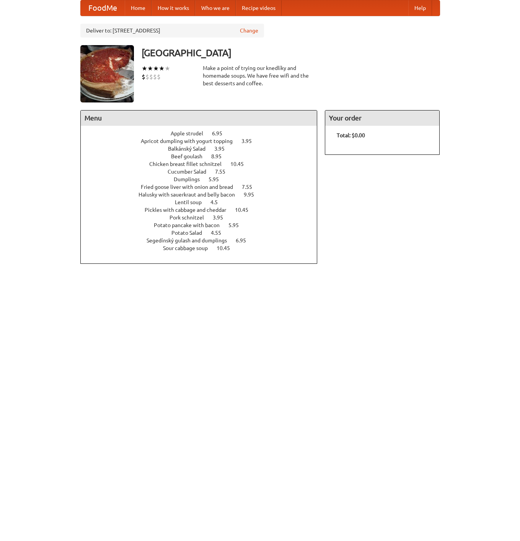  What do you see at coordinates (190, 141) in the screenshot?
I see `span: Apricot dumpling with yogurt topping` at bounding box center [190, 141].